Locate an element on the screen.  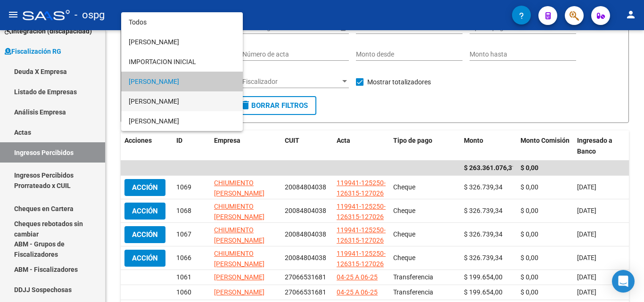
span: IMPORTACION INICIAL is located at coordinates (182, 62).